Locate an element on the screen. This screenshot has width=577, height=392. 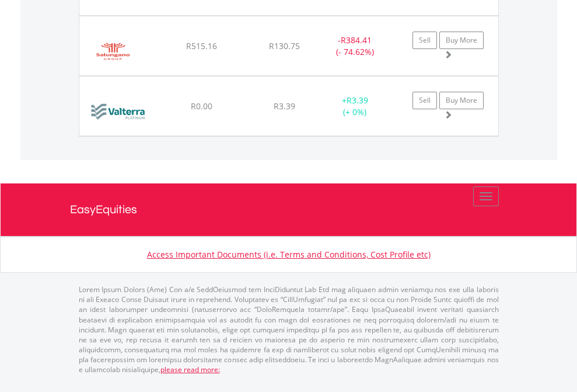
a: Access Important Documents (i.e. Terms and Conditions, Cost Profile etc) is located at coordinates (289, 254).